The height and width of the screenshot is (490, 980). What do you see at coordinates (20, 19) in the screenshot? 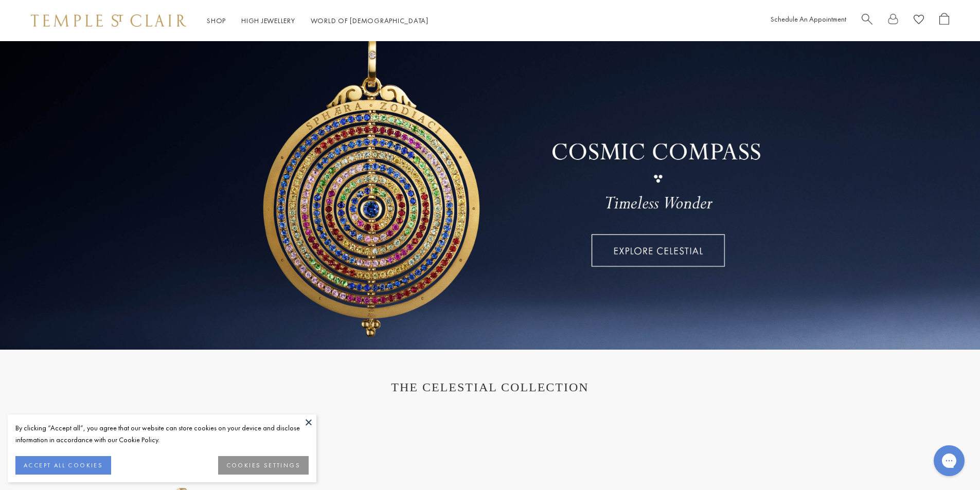
I see `button: Gorgias live chat` at bounding box center [20, 19].